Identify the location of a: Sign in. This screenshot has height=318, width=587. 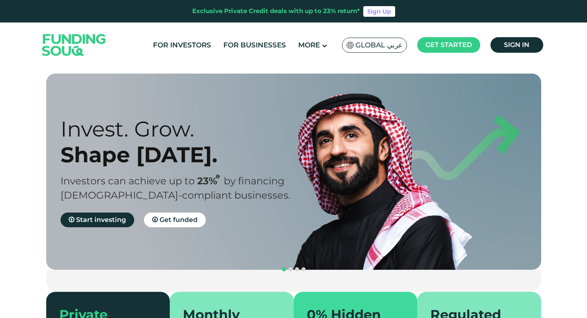
(517, 45).